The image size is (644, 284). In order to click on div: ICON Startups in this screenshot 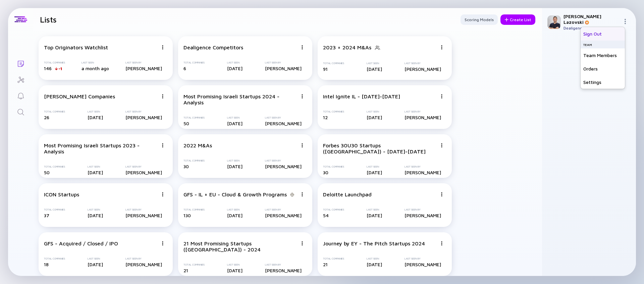, I will do `click(61, 195)`.